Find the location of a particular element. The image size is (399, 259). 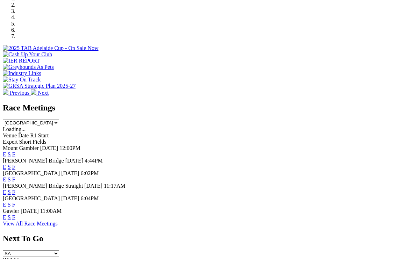

img: Greyhounds As Pets is located at coordinates (28, 67).